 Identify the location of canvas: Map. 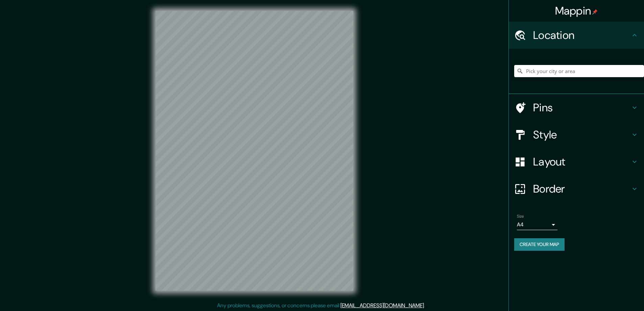
(254, 150).